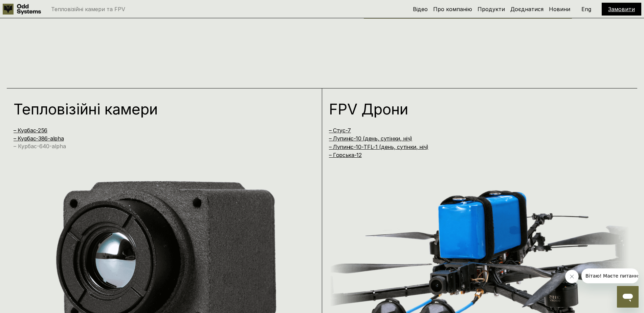  Describe the element at coordinates (471, 109) in the screenshot. I see `h1: FPV Дрони` at that location.